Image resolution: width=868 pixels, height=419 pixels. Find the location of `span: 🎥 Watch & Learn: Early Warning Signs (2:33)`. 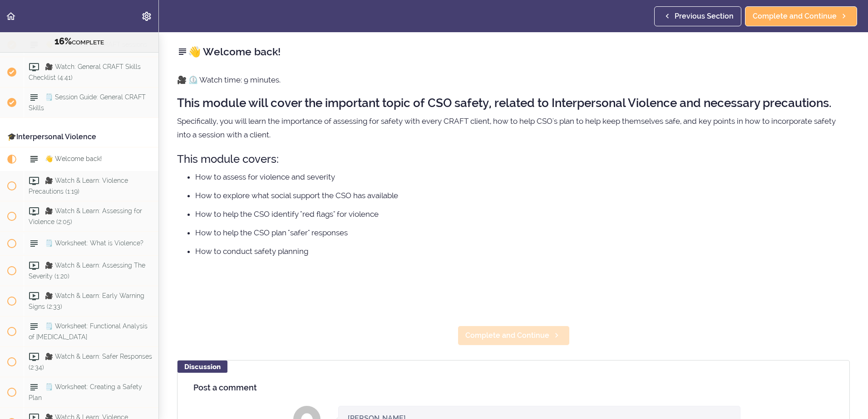

span: 🎥 Watch & Learn: Early Warning Signs (2:33) is located at coordinates (86, 301).